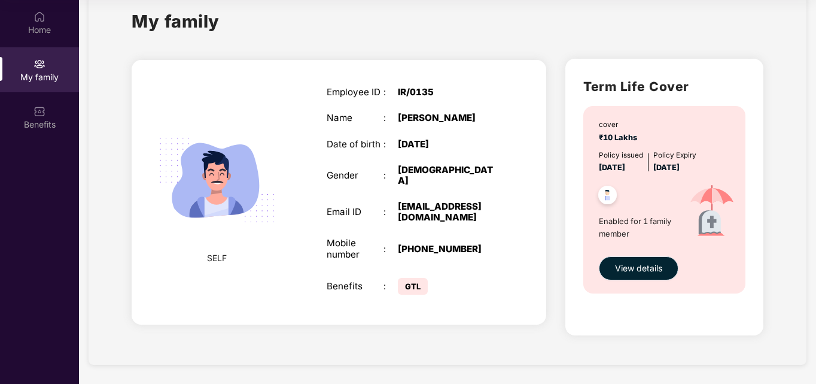 This screenshot has width=816, height=384. Describe the element at coordinates (355, 175) in the screenshot. I see `div: Gender` at that location.